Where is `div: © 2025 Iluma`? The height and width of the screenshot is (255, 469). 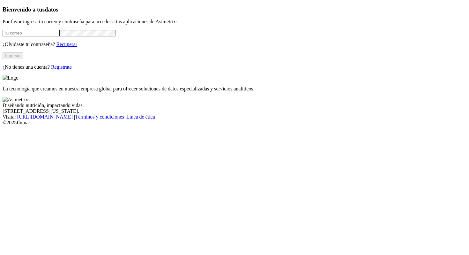 div: © 2025 Iluma is located at coordinates (234, 122).